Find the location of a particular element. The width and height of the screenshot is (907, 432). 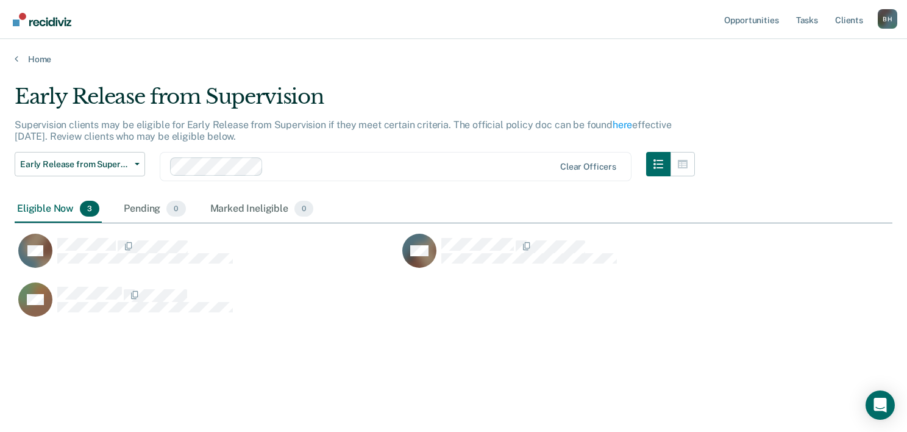

div: CaseloadOpportunityCell-04472009 is located at coordinates (207, 257).